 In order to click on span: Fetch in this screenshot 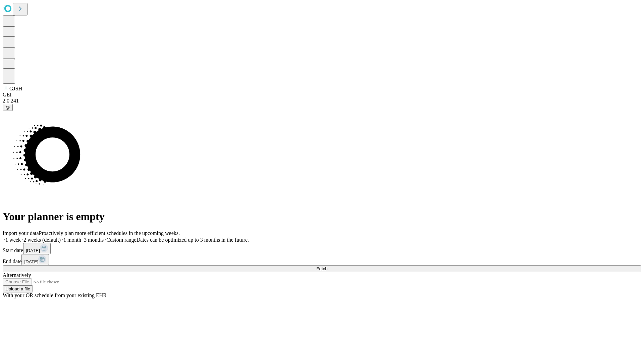, I will do `click(322, 268)`.